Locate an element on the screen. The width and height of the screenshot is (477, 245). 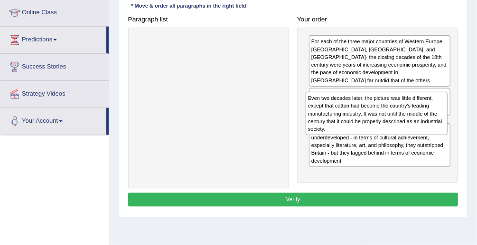
div: Even two decades later, the picture was little different, except that cotton had become the count... is located at coordinates (377, 113).